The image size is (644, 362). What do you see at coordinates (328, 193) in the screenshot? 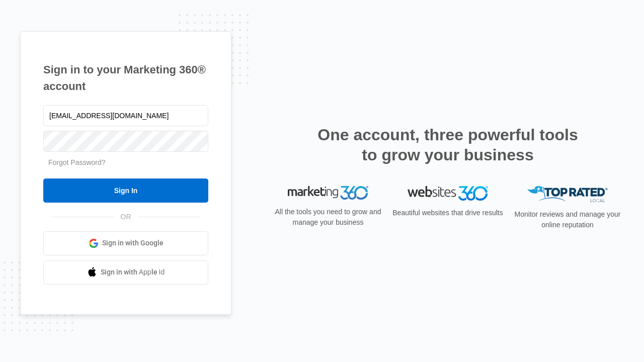
I see `img: Marketing 360` at bounding box center [328, 193].